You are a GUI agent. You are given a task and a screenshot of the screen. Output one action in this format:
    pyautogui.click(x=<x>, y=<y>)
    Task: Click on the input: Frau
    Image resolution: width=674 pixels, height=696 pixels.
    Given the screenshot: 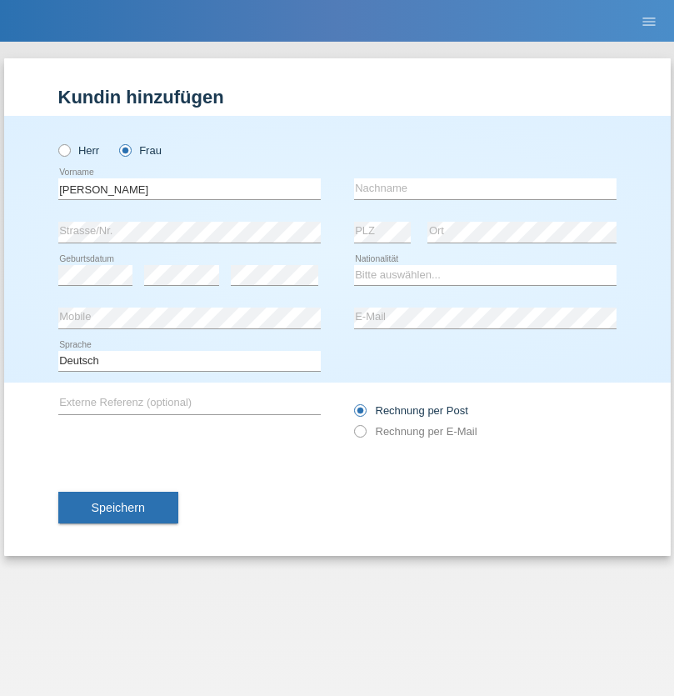 What is the action you would take?
    pyautogui.click(x=124, y=149)
    